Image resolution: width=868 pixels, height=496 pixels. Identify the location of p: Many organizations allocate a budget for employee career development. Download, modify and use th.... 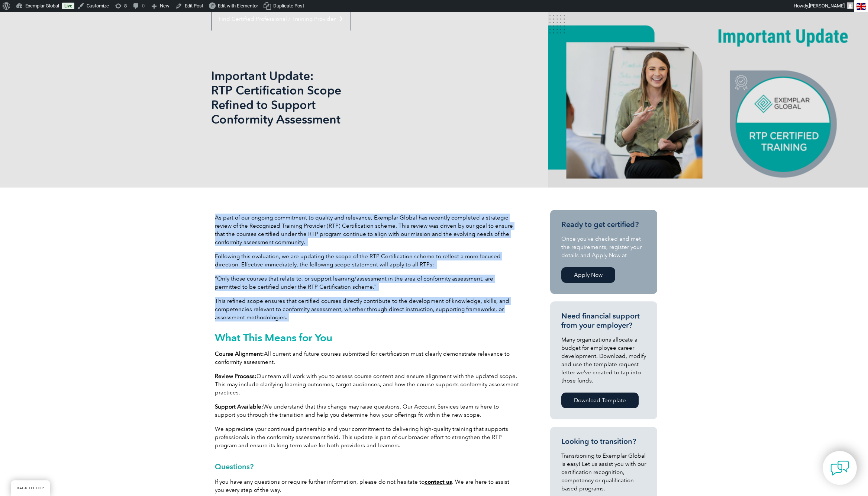
(604, 360).